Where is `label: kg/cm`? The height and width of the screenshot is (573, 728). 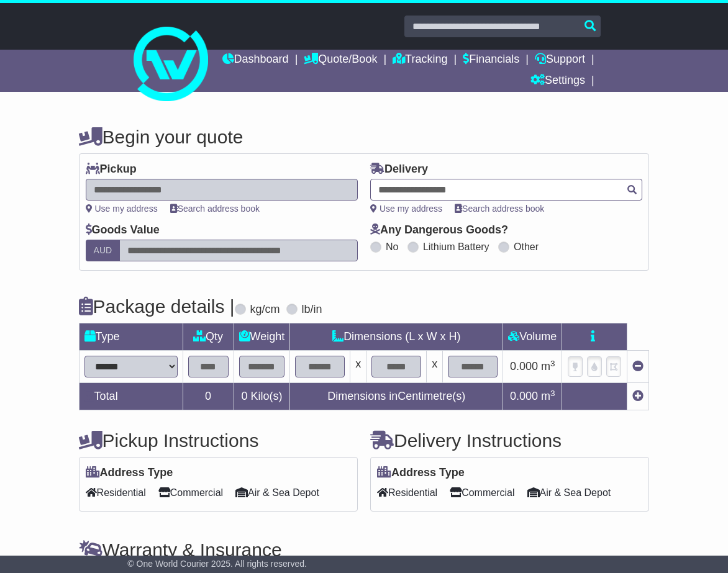 label: kg/cm is located at coordinates (266, 309).